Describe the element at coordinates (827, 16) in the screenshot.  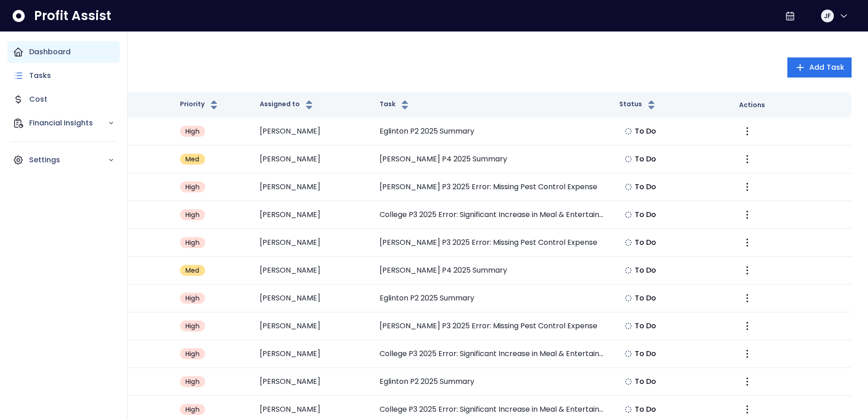
I see `span: JF` at that location.